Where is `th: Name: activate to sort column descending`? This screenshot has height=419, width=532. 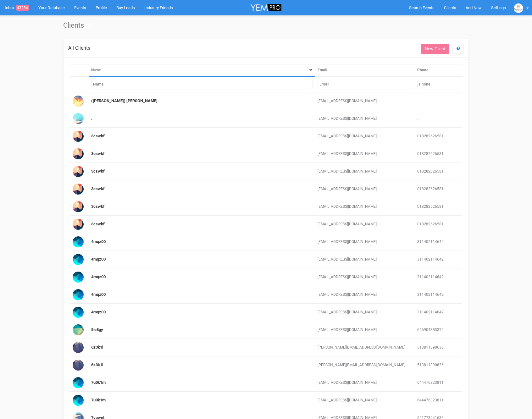 th: Name: activate to sort column descending is located at coordinates (202, 70).